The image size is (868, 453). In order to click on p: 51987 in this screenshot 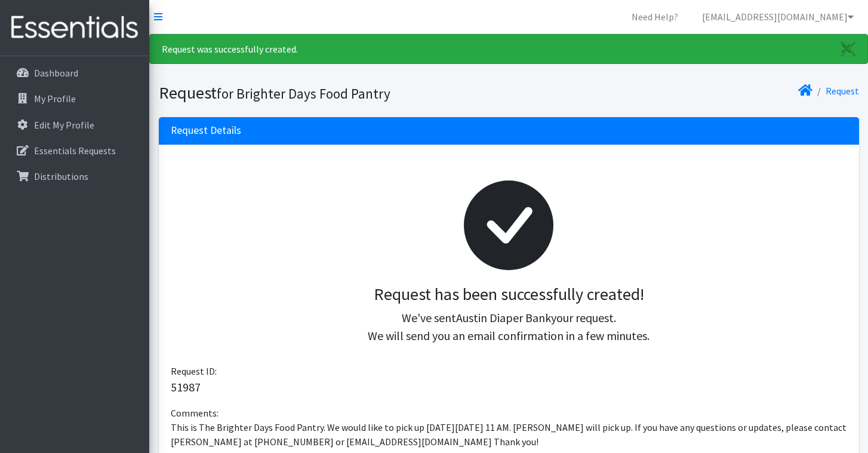, I will do `click(509, 387)`.